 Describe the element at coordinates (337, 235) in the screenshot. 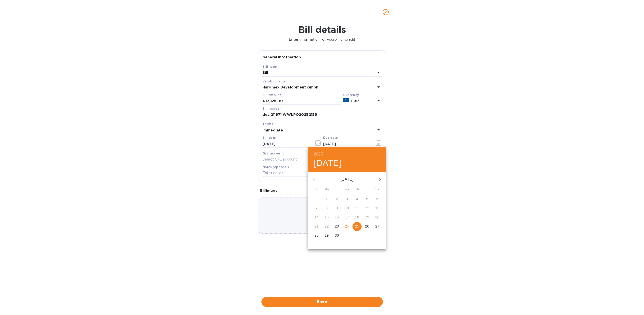

I see `button: 30` at that location.